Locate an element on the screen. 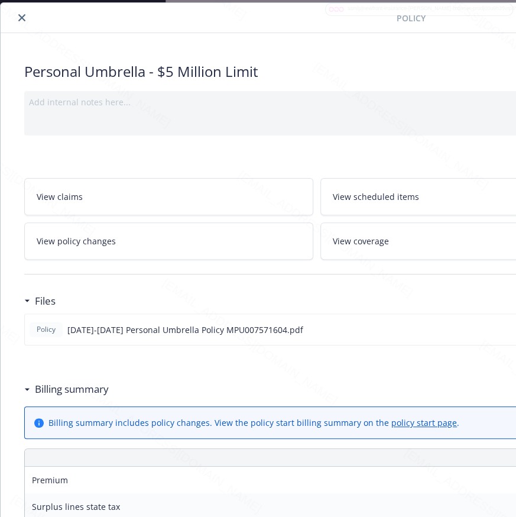 This screenshot has width=516, height=517. a: View policy changes is located at coordinates (168, 241).